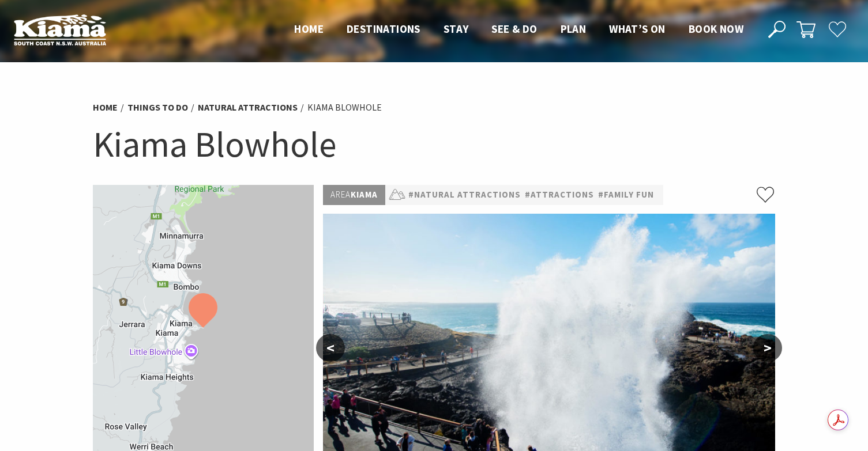  I want to click on nav: Main Menu, so click(518, 29).